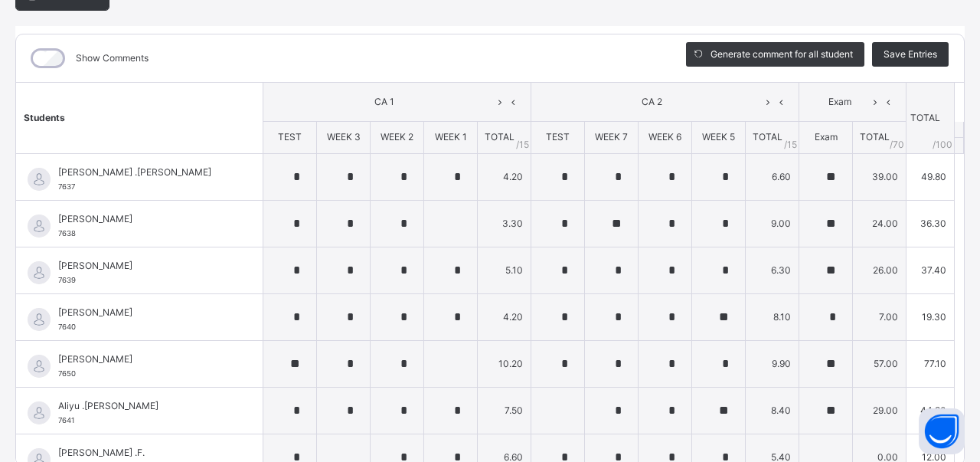  I want to click on span: 7639, so click(66, 280).